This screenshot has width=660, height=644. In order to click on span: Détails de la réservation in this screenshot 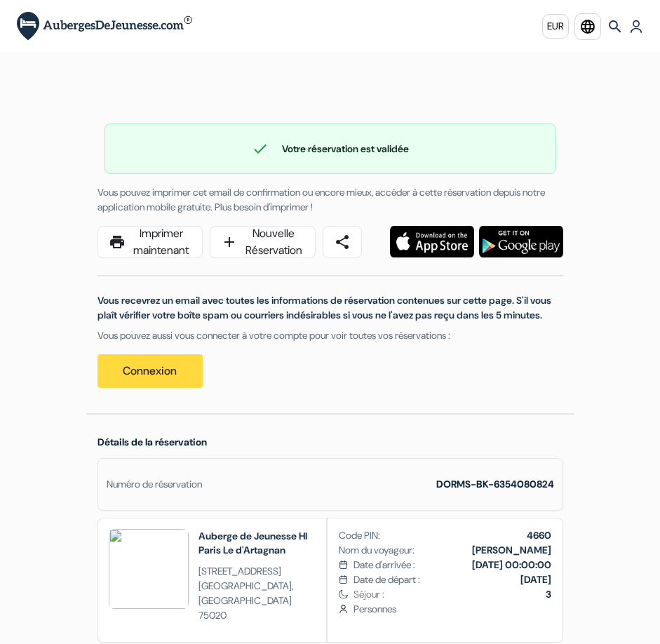, I will do `click(152, 441)`.